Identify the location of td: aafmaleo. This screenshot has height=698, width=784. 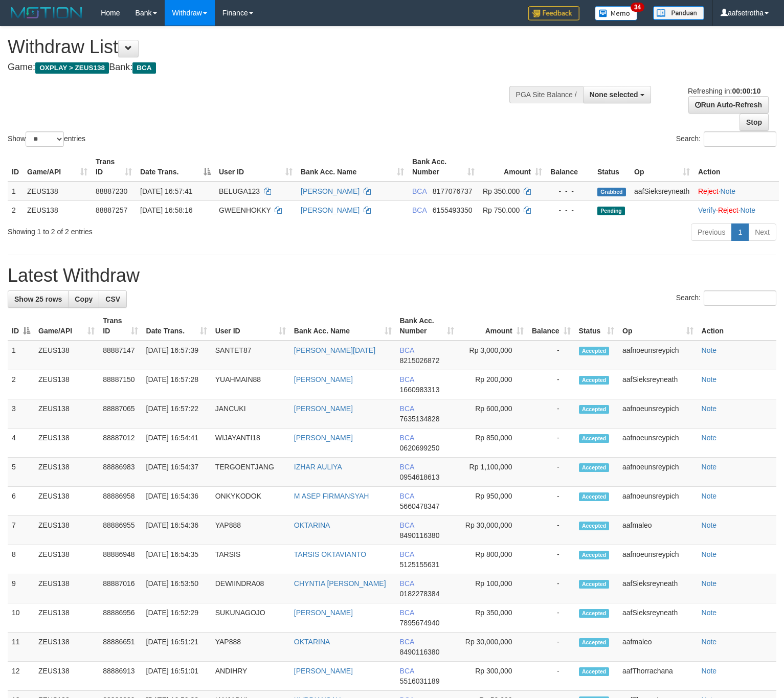
(657, 646).